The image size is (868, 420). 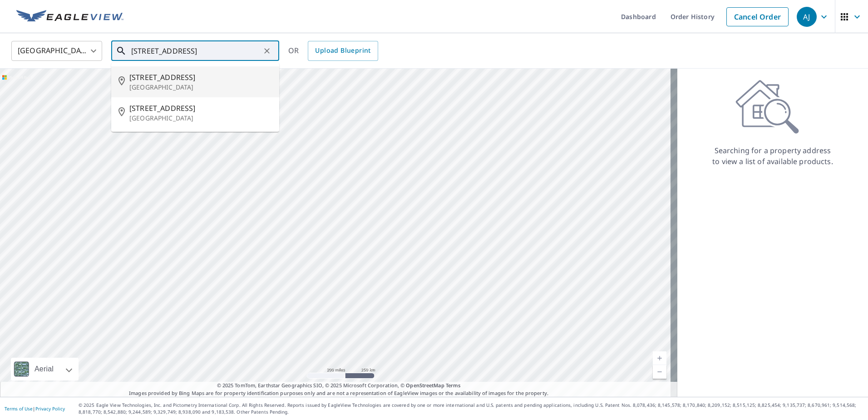 What do you see at coordinates (453, 385) in the screenshot?
I see `a: Terms` at bounding box center [453, 385].